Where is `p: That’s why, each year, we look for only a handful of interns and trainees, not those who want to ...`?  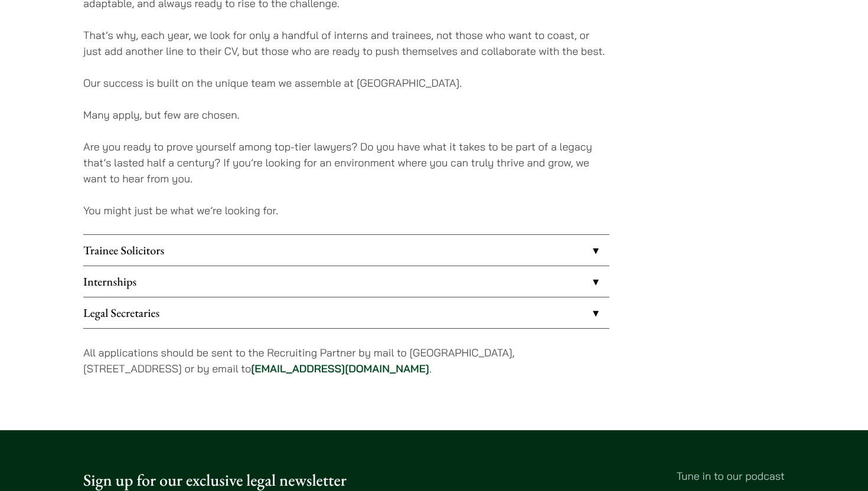 p: That’s why, each year, we look for only a handful of interns and trainees, not those who want to ... is located at coordinates (346, 43).